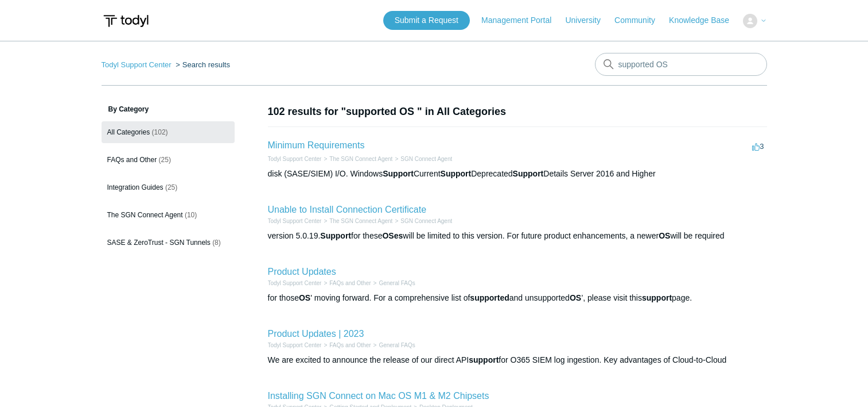 Image resolution: width=868 pixels, height=407 pixels. I want to click on span: All Categories, so click(129, 132).